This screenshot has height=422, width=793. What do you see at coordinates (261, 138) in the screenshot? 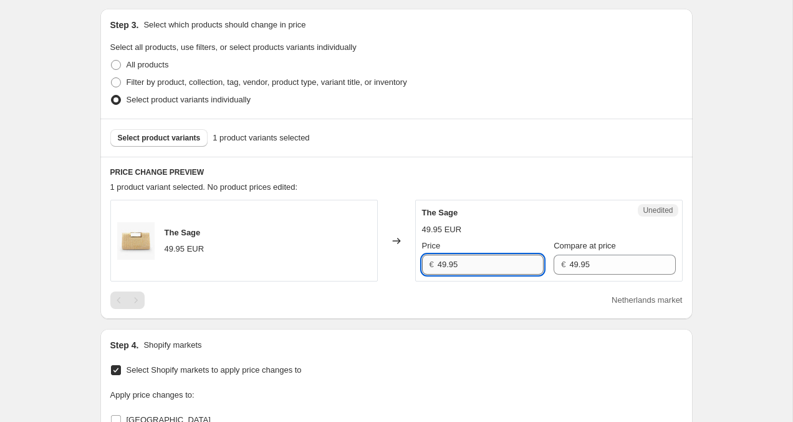
I see `span: 1 product variants selected` at bounding box center [261, 138].